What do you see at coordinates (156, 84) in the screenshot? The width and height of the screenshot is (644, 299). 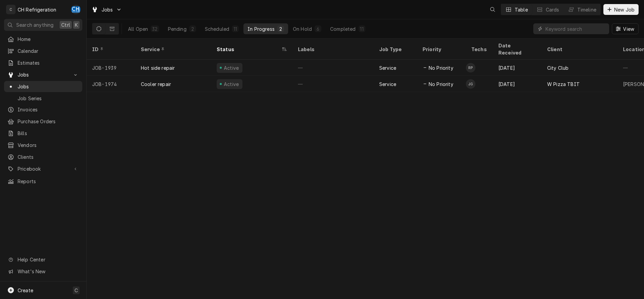 I see `div: Cooler repair` at bounding box center [156, 84].